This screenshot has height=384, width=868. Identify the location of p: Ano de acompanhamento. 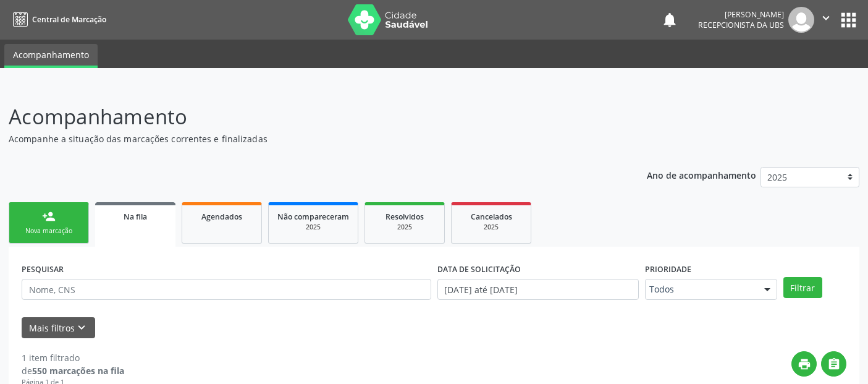
(702, 174).